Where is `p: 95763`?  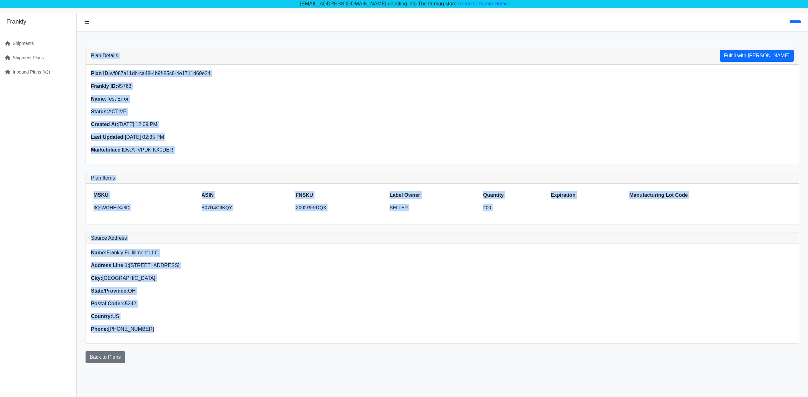
p: 95763 is located at coordinates (265, 86).